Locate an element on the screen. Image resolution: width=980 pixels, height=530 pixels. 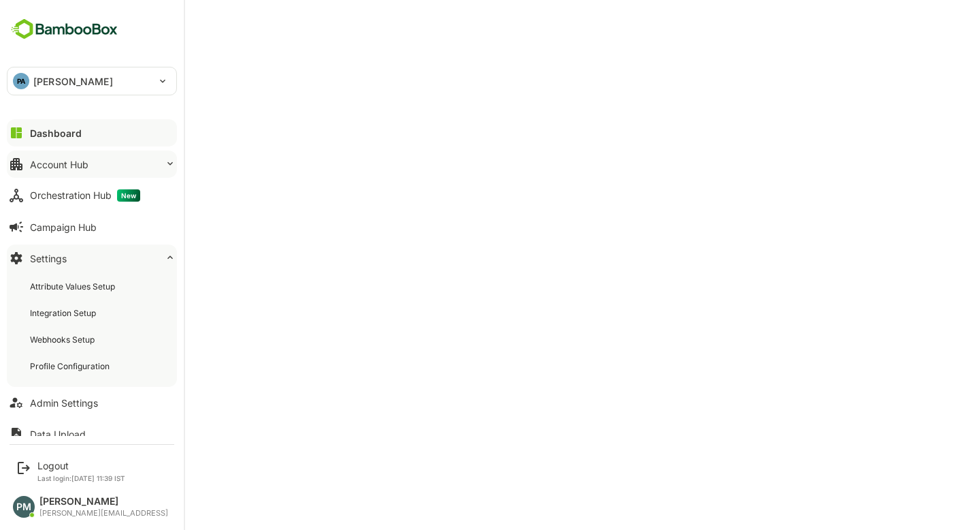
div: Data Upload is located at coordinates (58, 434).